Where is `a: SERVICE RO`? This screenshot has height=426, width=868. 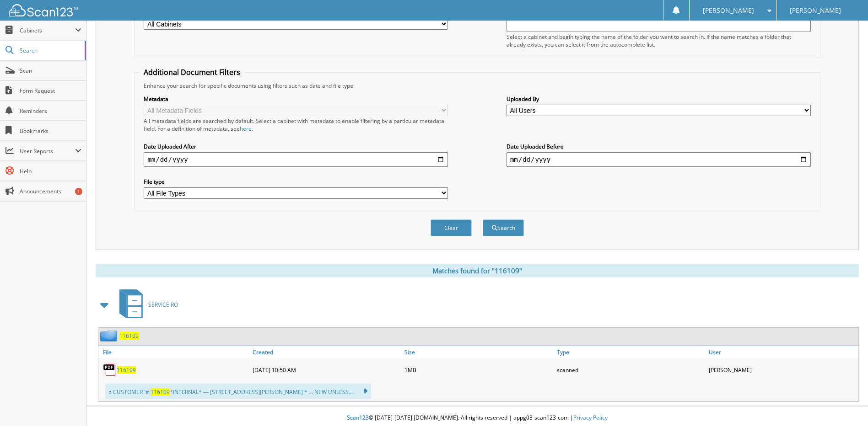 a: SERVICE RO is located at coordinates (146, 304).